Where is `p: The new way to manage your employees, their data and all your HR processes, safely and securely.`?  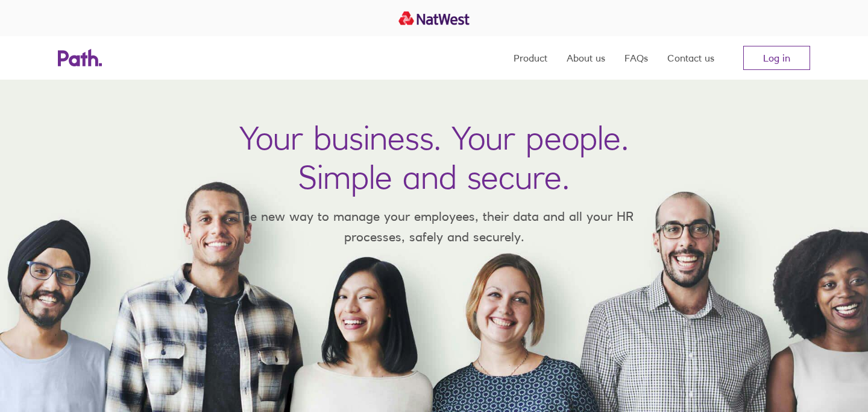 p: The new way to manage your employees, their data and all your HR processes, safely and securely. is located at coordinates (434, 226).